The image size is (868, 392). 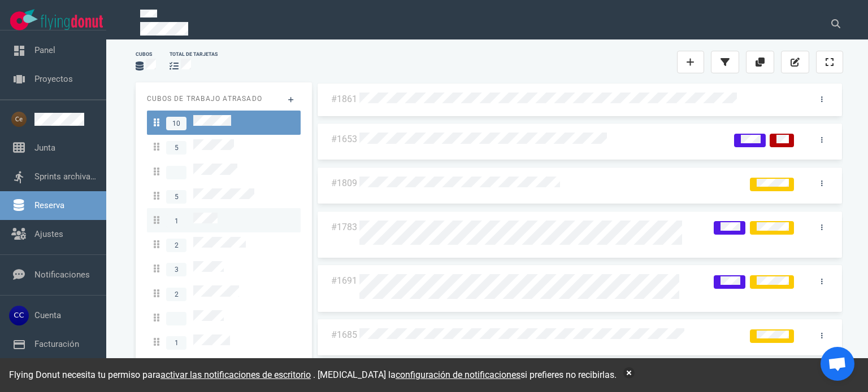 I want to click on font: #1809, so click(x=344, y=183).